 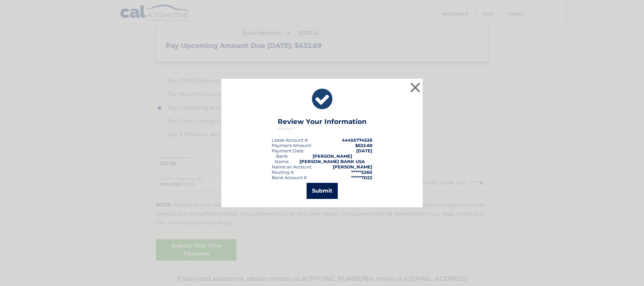 I want to click on div: Lease Account #:, so click(x=290, y=140).